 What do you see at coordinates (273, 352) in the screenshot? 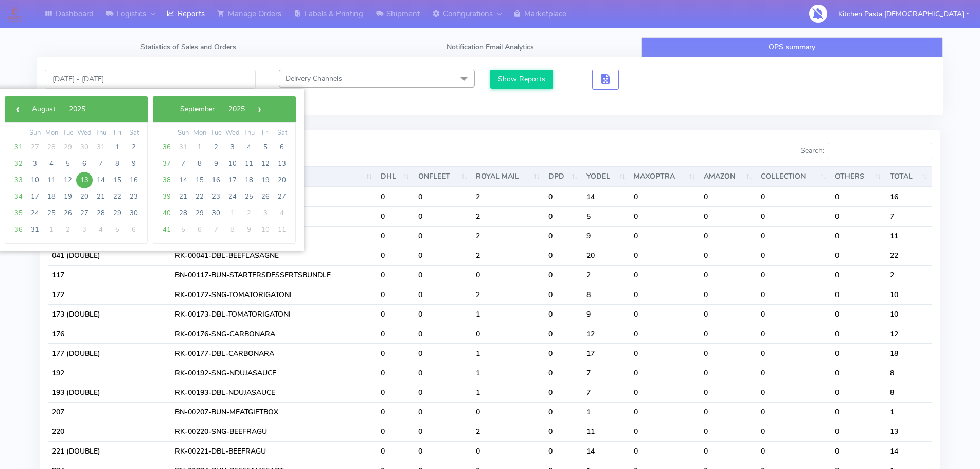
I see `td: RK-00177-DBL-CARBONARA` at bounding box center [273, 352].